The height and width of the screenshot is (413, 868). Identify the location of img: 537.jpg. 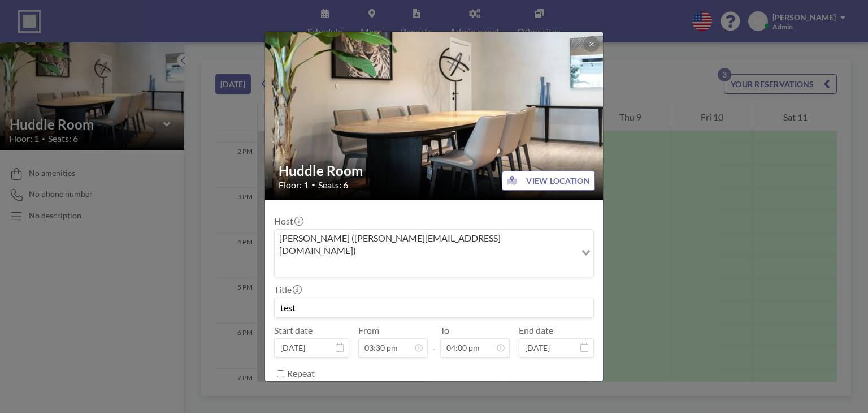
(434, 115).